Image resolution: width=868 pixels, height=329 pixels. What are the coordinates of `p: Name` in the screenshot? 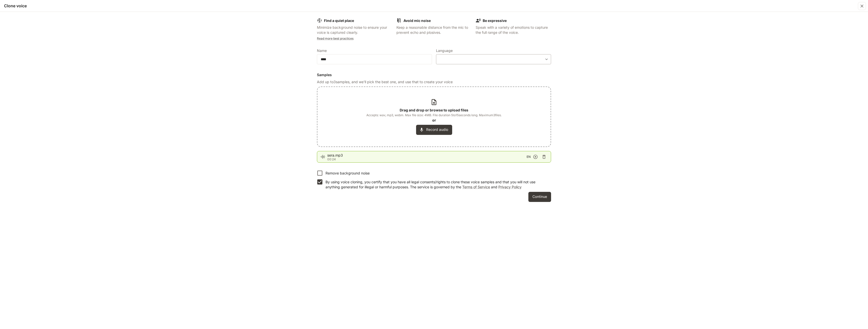 It's located at (322, 51).